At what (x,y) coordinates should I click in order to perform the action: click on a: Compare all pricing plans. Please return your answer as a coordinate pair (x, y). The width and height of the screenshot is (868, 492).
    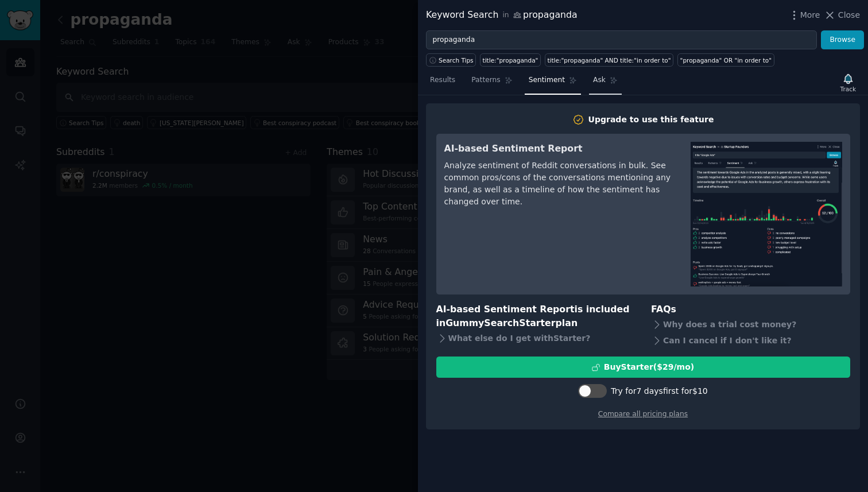
    Looking at the image, I should click on (643, 414).